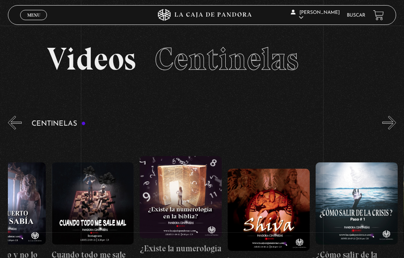 This screenshot has width=404, height=258. I want to click on span: Menu, so click(34, 15).